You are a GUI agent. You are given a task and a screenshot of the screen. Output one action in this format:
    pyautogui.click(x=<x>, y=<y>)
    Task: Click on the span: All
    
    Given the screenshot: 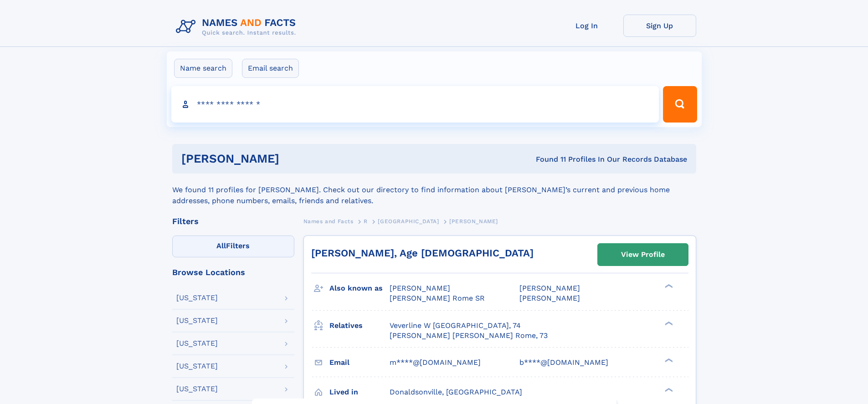 What is the action you would take?
    pyautogui.click(x=221, y=246)
    